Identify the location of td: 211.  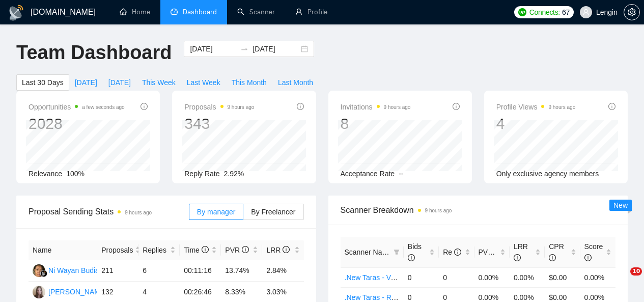
(118, 271).